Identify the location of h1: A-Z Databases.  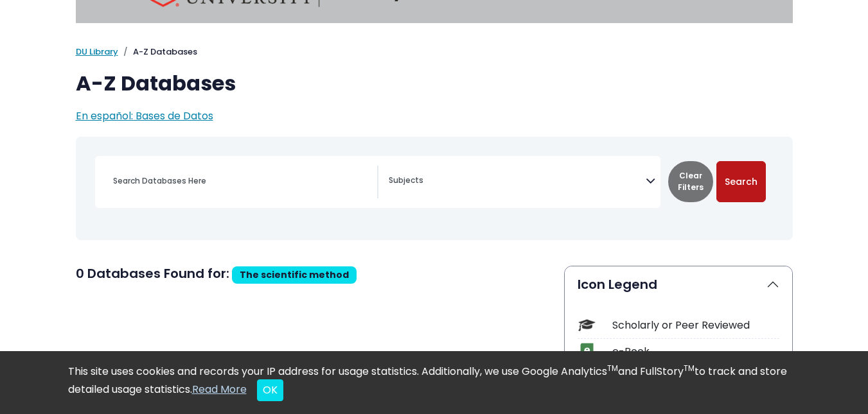
(434, 84).